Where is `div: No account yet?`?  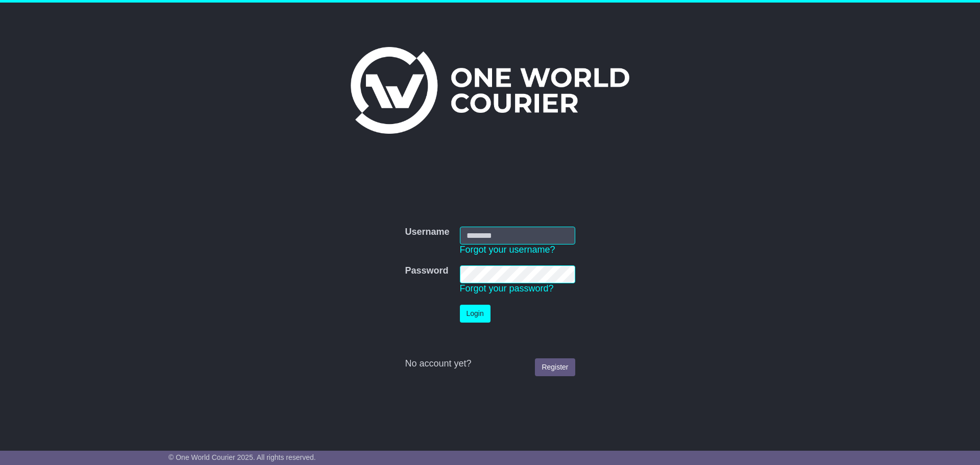 div: No account yet? is located at coordinates (489, 364).